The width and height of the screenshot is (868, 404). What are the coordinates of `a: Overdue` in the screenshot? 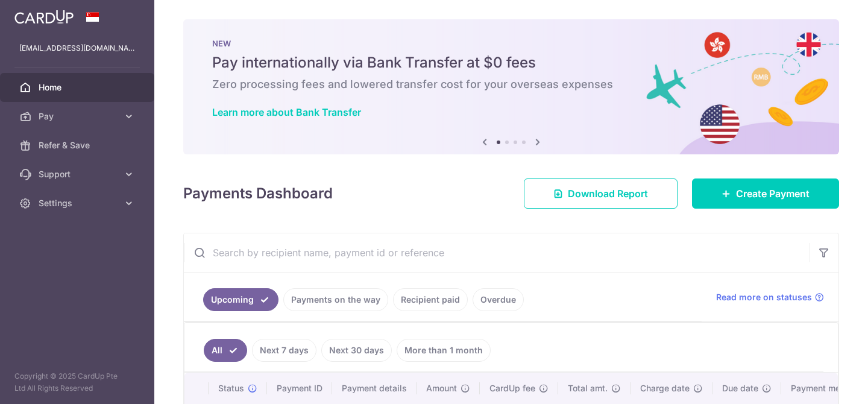 It's located at (498, 299).